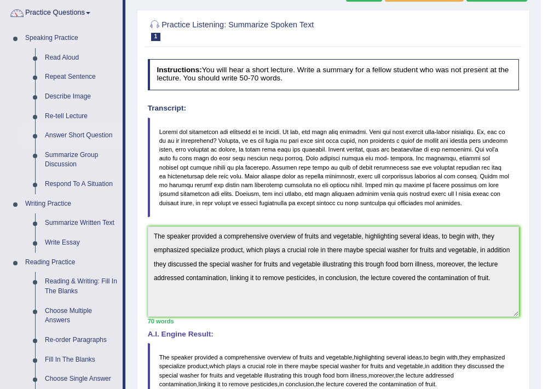 This screenshot has width=554, height=389. Describe the element at coordinates (217, 366) in the screenshot. I see `span: which` at that location.